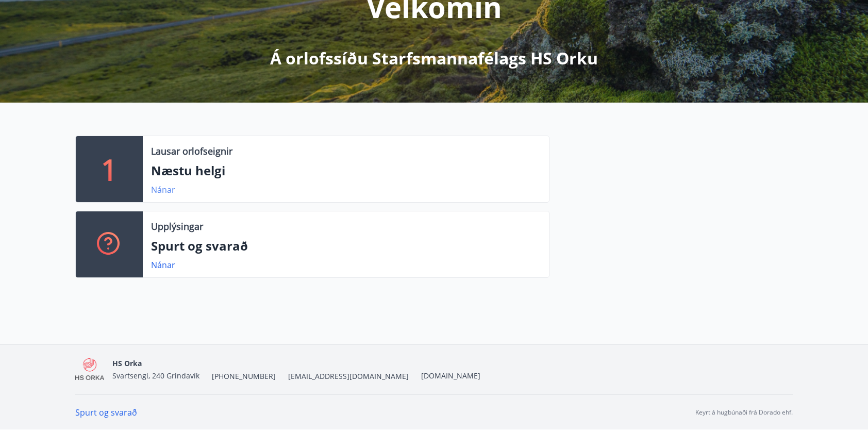 This screenshot has height=430, width=868. I want to click on span: HS Orka, so click(127, 363).